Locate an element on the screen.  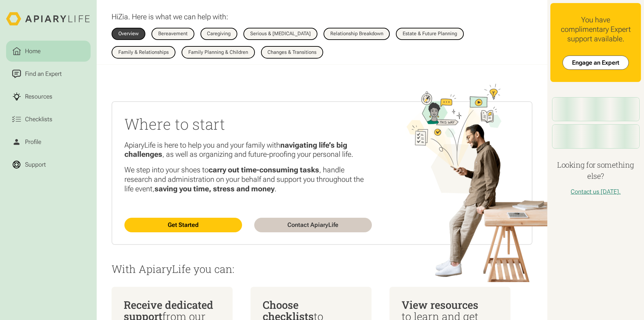
a: Family & Relationships is located at coordinates (144, 52).